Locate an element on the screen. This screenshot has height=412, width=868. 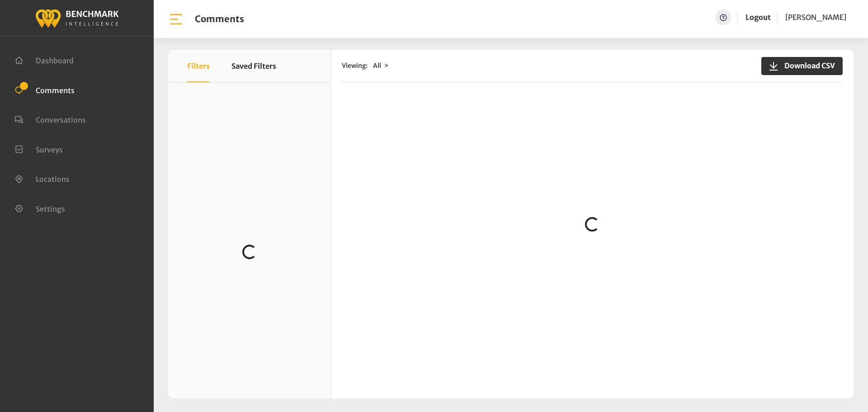
a: Locations is located at coordinates (42, 178).